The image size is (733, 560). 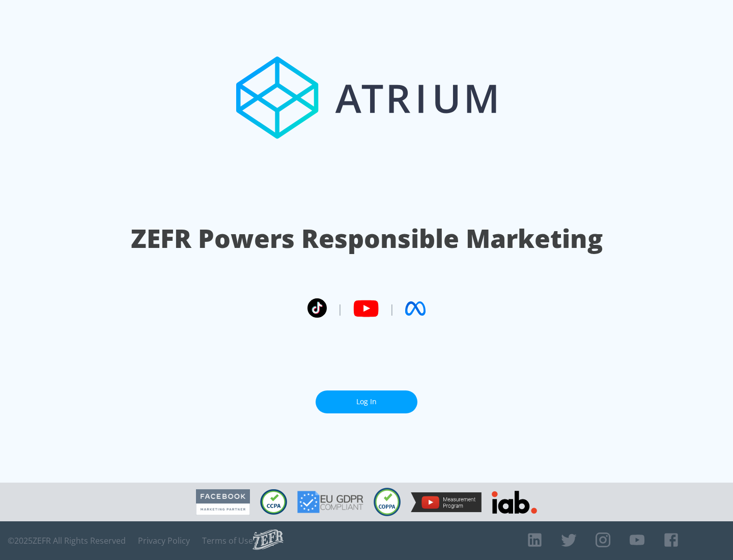 I want to click on a: Log In, so click(x=366, y=402).